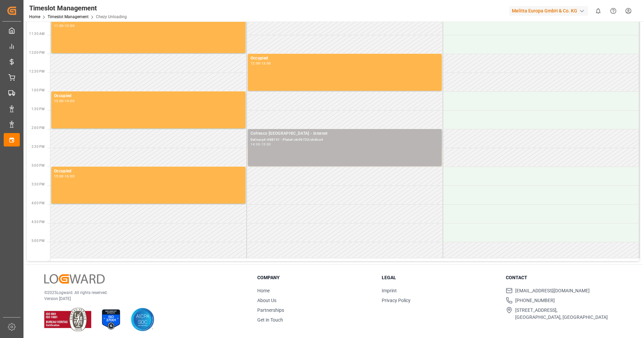  I want to click on button: Melitta Europa GmbH & Co. KG, so click(550, 11).